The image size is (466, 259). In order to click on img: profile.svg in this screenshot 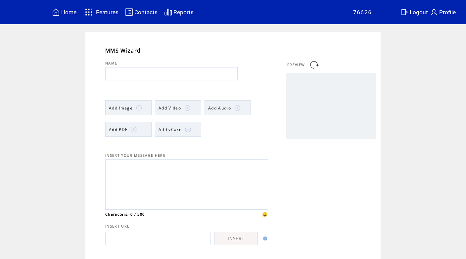, I will do `click(434, 12)`.